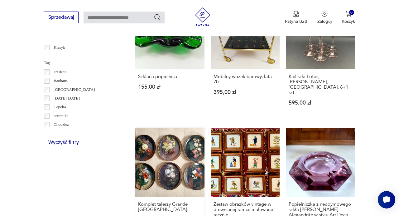 Image resolution: width=399 pixels, height=216 pixels. I want to click on p: Ćmielów, so click(61, 133).